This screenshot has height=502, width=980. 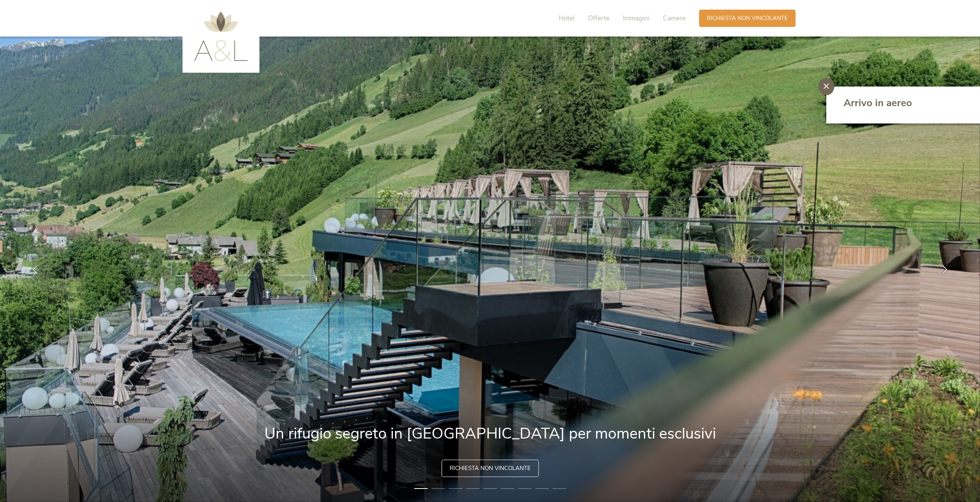 I want to click on span: Immagini, so click(x=636, y=18).